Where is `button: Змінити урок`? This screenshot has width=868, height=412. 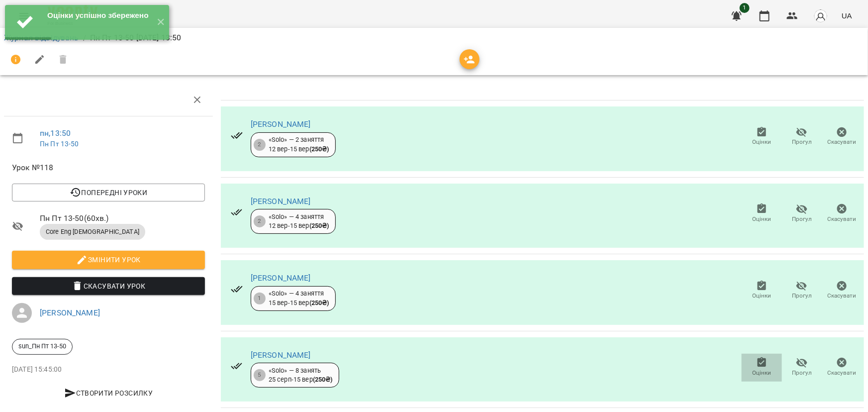
button: Змінити урок is located at coordinates (108, 260).